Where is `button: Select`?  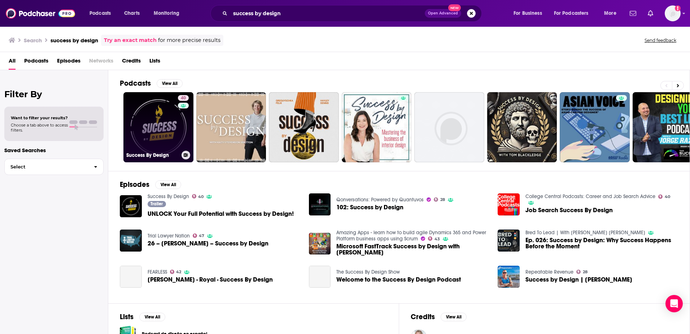 button: Select is located at coordinates (54, 166).